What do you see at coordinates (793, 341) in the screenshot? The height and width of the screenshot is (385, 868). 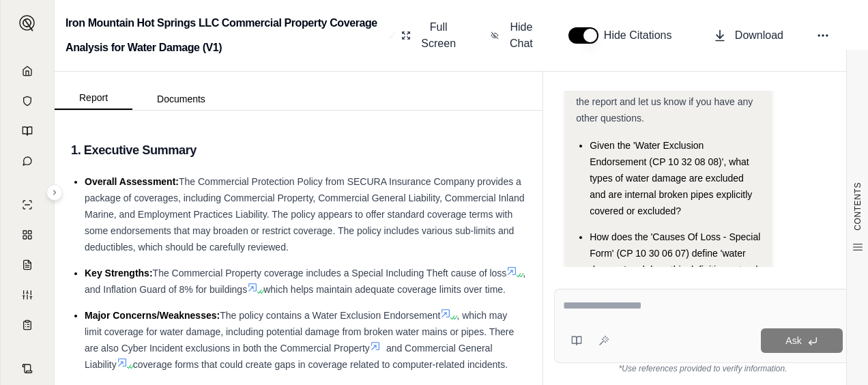 I see `span: Ask` at bounding box center [793, 341].